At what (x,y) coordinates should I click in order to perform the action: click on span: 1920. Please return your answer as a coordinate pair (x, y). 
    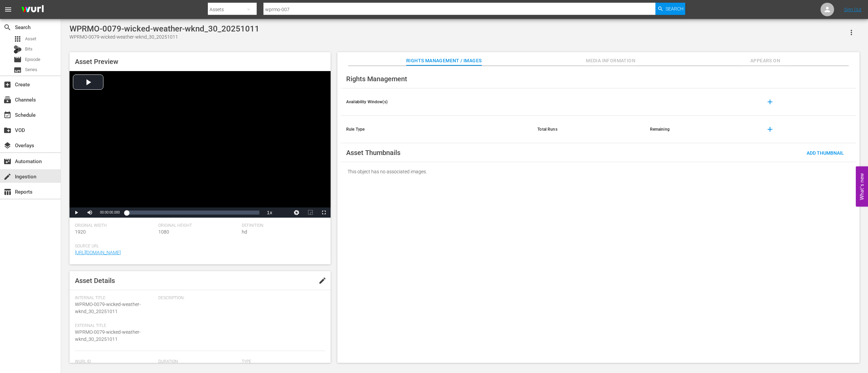
    Looking at the image, I should click on (80, 232).